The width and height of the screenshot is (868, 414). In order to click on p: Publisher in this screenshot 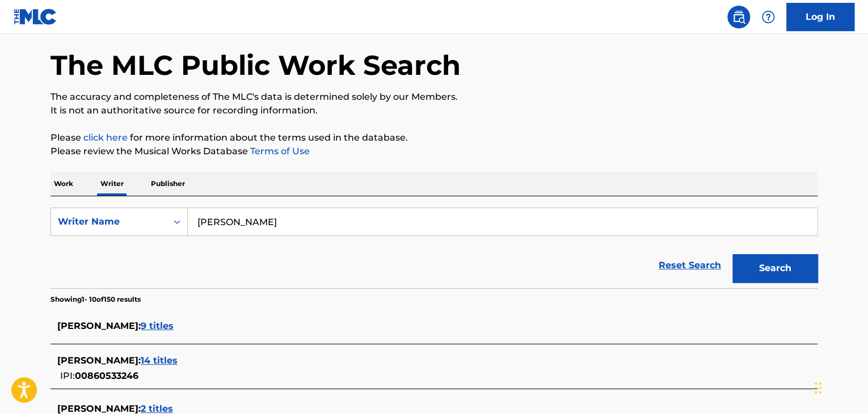, I will do `click(168, 184)`.